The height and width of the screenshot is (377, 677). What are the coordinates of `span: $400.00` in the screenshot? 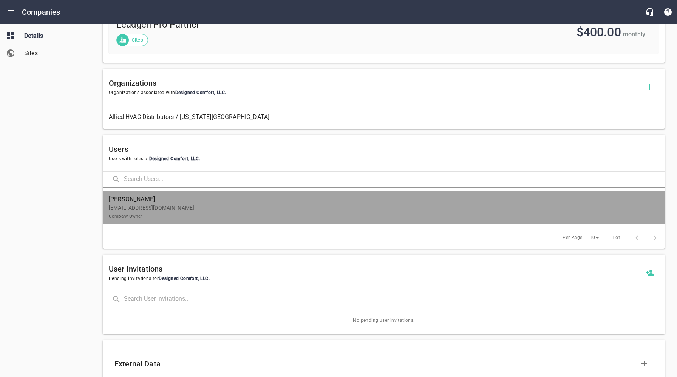 It's located at (599, 32).